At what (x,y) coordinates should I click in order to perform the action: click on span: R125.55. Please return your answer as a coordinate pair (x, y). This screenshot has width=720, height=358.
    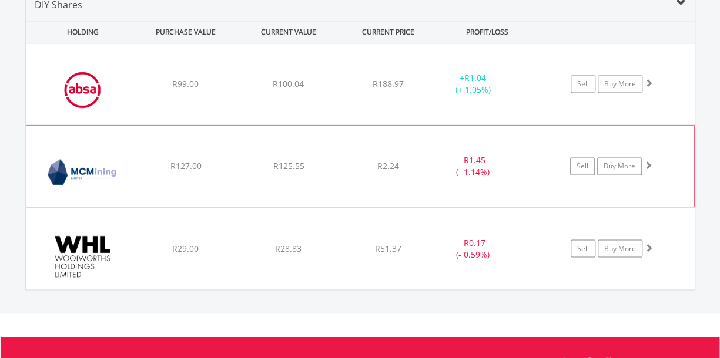
    Looking at the image, I should click on (288, 166).